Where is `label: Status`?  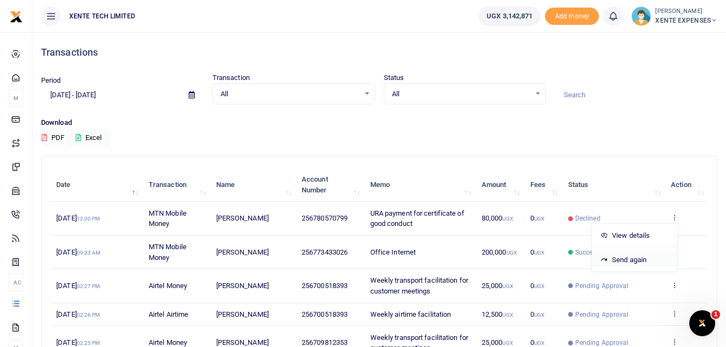 label: Status is located at coordinates (394, 78).